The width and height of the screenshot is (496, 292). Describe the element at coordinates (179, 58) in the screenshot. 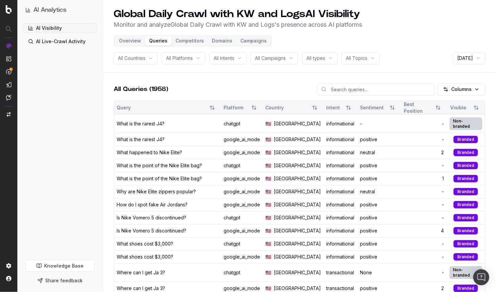

I see `span: All Platforms` at that location.